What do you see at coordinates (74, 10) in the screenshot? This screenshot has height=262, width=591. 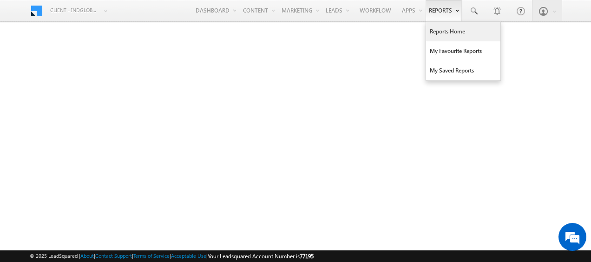 I see `span: Client - indglobal2 (77195)` at bounding box center [74, 10].